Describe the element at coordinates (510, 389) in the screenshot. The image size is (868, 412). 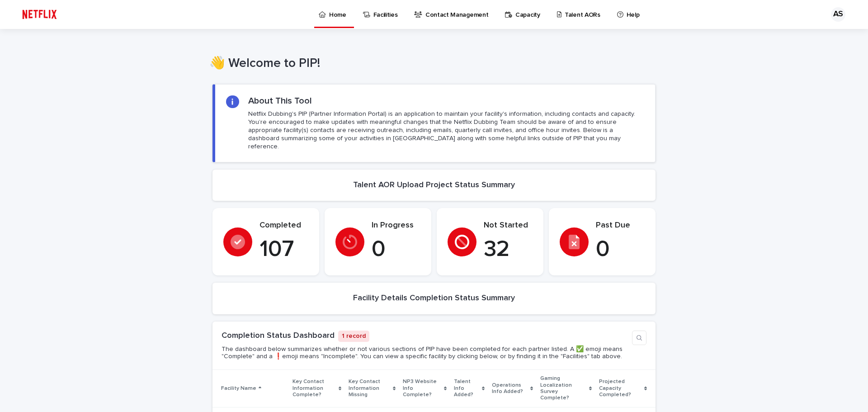
I see `p: Operations Info Added?` at that location.